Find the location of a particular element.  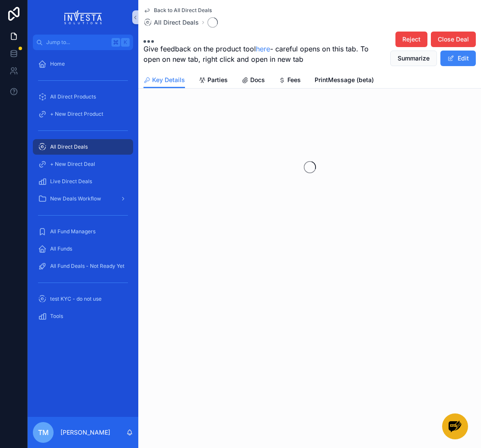

button: Close Deal is located at coordinates (453, 39).